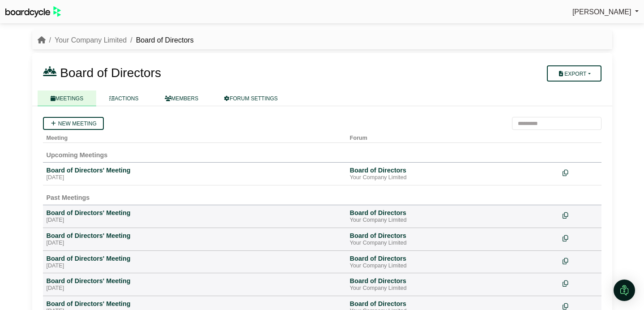 The height and width of the screenshot is (310, 644). Describe the element at coordinates (452, 136) in the screenshot. I see `th: Forum` at that location.